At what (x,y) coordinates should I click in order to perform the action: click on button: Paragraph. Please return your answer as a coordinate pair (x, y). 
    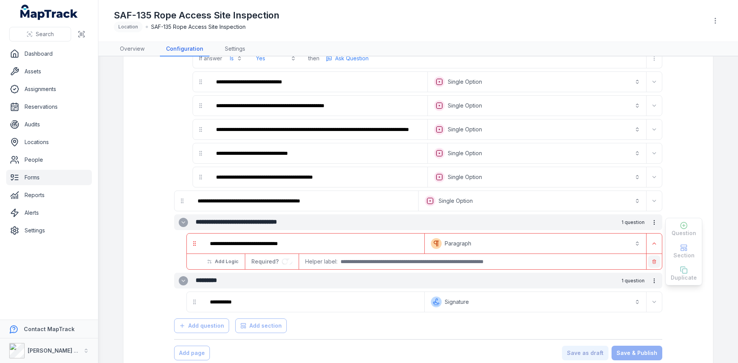
    Looking at the image, I should click on (536, 244).